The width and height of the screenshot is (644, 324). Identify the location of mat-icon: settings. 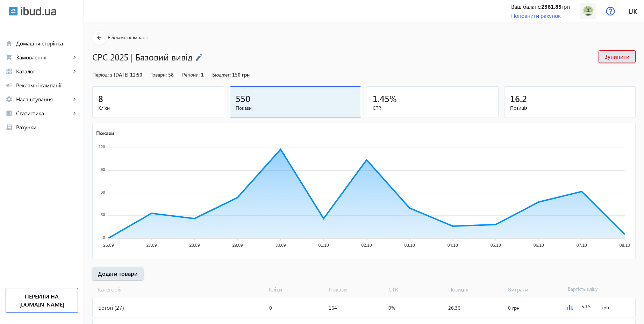
(9, 100).